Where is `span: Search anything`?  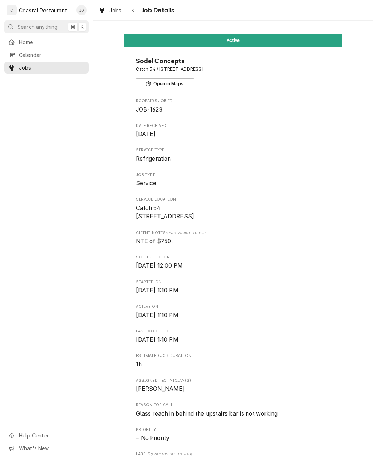
span: Search anything is located at coordinates (38, 27).